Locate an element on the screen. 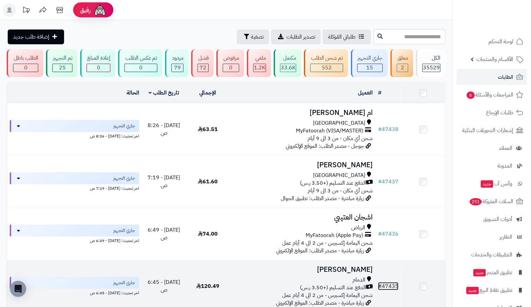  div: Open Intercom Messenger is located at coordinates (18, 289).